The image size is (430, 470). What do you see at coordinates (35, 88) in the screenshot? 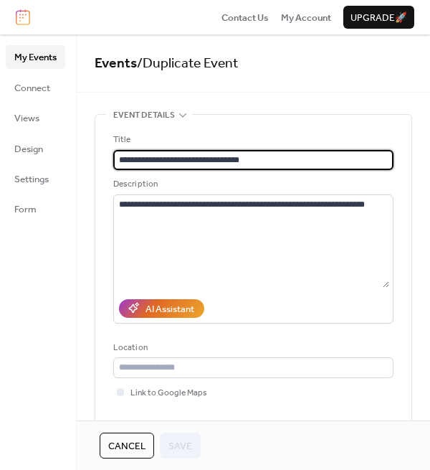
I see `a: Connect` at bounding box center [35, 88].